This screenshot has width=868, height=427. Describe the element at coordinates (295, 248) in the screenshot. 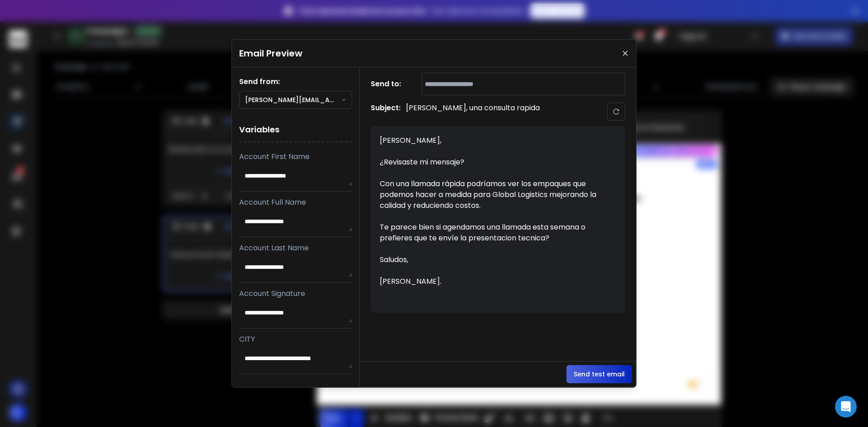

I see `p: Account Last Name` at that location.